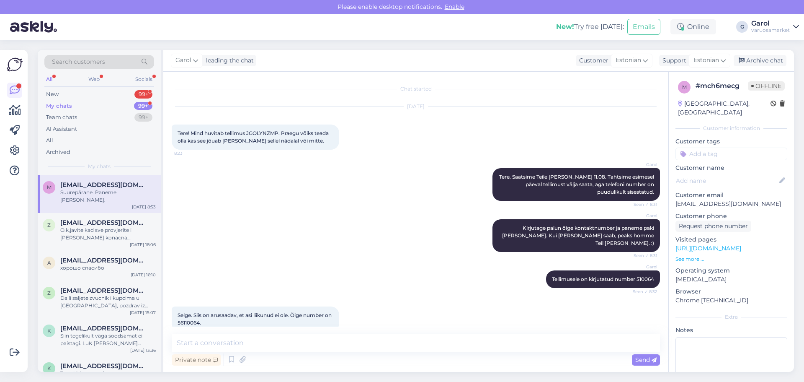 The height and width of the screenshot is (382, 804). I want to click on p: Operating system, so click(731, 270).